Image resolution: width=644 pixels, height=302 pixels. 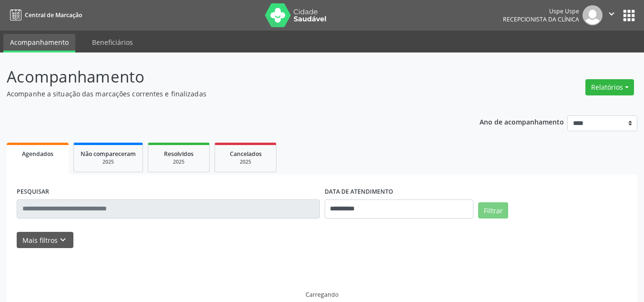 I want to click on i: keyboard_arrow_down, so click(x=63, y=240).